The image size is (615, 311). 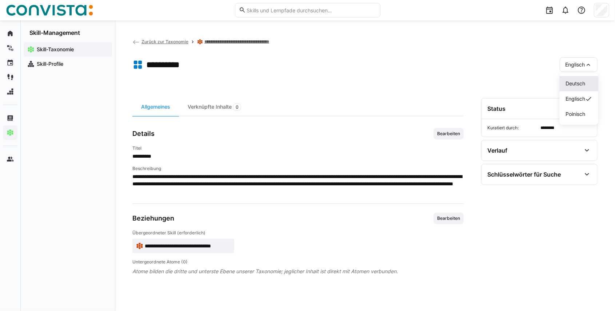 What do you see at coordinates (160, 41) in the screenshot?
I see `a: Zurück zur Taxonomie` at bounding box center [160, 41].